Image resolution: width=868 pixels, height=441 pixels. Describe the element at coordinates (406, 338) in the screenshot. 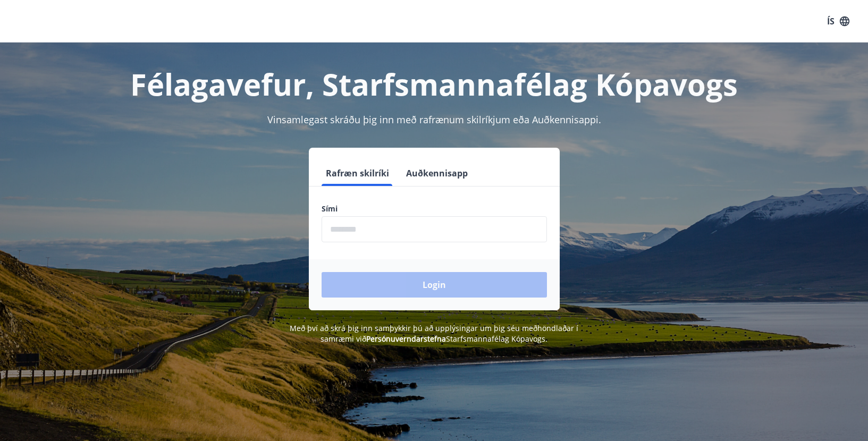

I see `a: Persónuverndarstefna` at that location.